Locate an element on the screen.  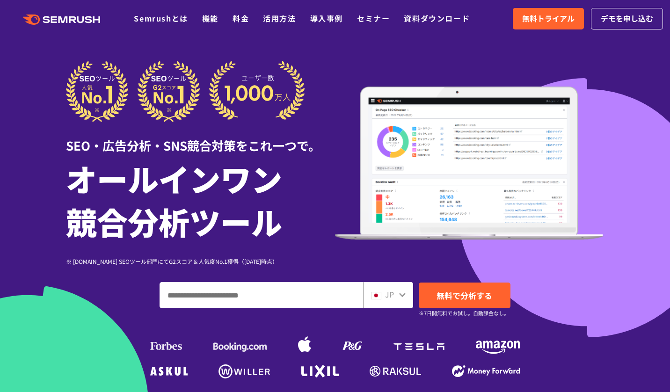
span: 無料トライアル is located at coordinates (549, 19).